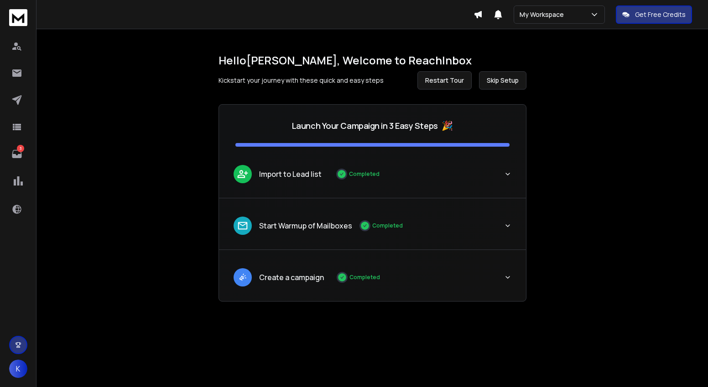 The image size is (708, 387). What do you see at coordinates (654, 15) in the screenshot?
I see `button: Get Free Credits` at bounding box center [654, 15].